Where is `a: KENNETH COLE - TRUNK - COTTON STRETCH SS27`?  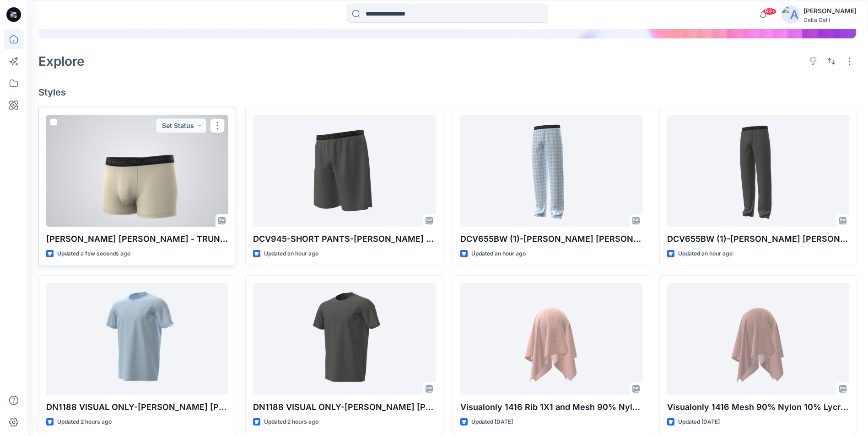
a: KENNETH COLE - TRUNK - COTTON STRETCH SS27 is located at coordinates (137, 170).